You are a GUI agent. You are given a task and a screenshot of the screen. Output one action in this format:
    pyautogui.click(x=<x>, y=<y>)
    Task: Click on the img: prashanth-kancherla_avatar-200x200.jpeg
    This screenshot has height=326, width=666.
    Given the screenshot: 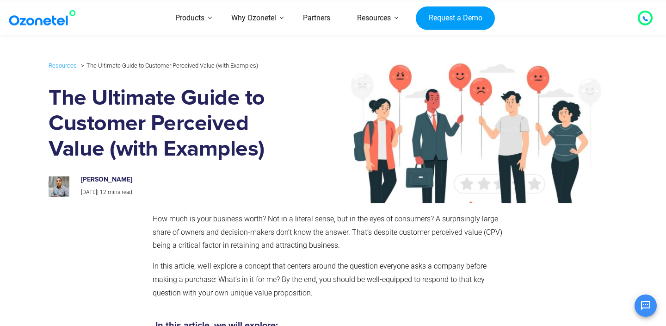 What is the action you would take?
    pyautogui.click(x=59, y=186)
    